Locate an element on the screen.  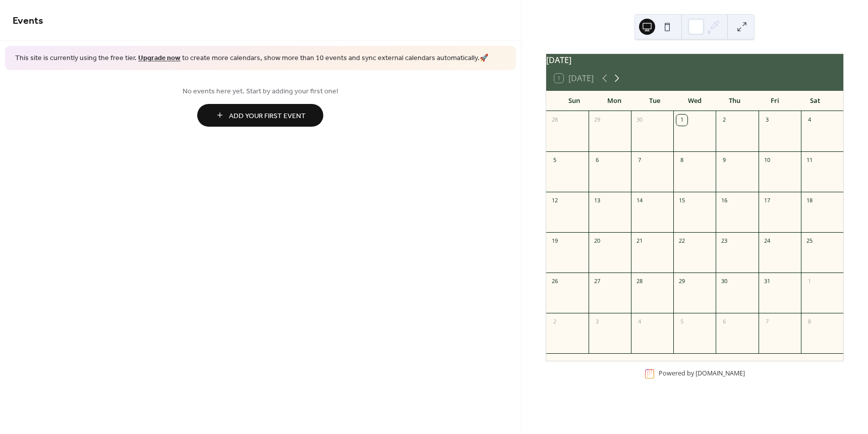
div: Mon is located at coordinates (615, 101).